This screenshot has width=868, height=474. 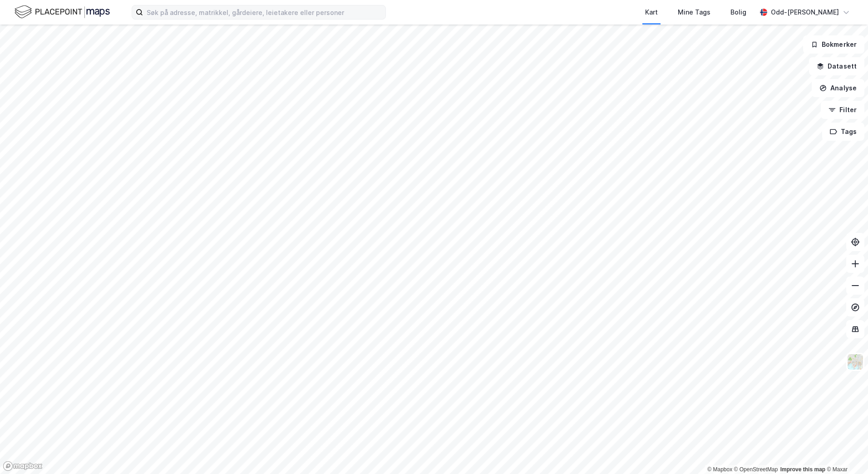 I want to click on a: Mapbox homepage, so click(x=23, y=466).